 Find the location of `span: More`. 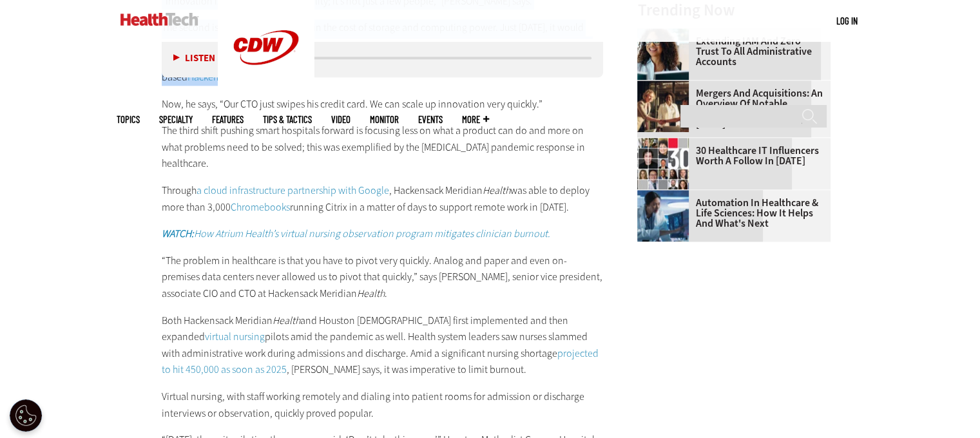

span: More is located at coordinates (475, 119).